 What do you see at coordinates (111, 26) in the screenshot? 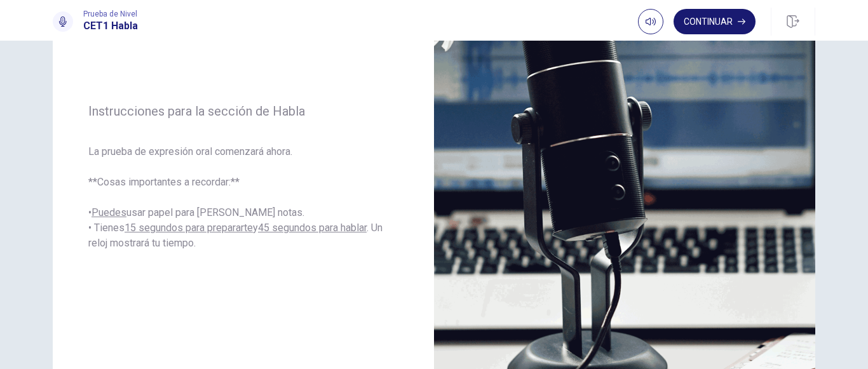
I see `h1: CET1 Habla` at bounding box center [111, 26].